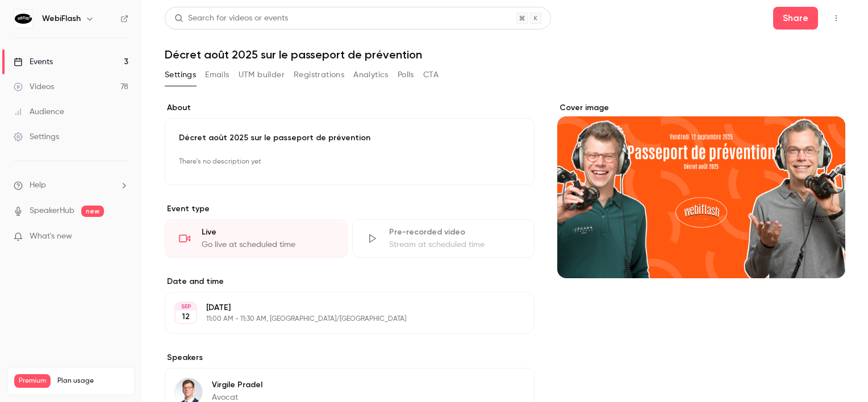  Describe the element at coordinates (237, 385) in the screenshot. I see `p: Virgile Pradel` at that location.